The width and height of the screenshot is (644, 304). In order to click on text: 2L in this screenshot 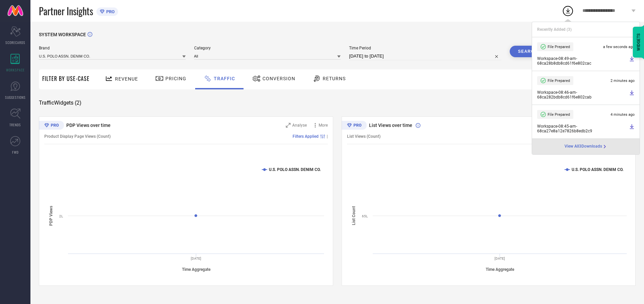, I will do `click(62, 216)`.